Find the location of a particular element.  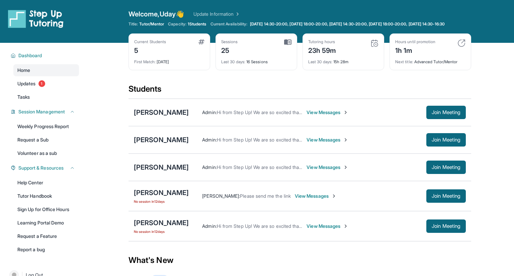

a: Volunteer as a sub is located at coordinates (46, 153).